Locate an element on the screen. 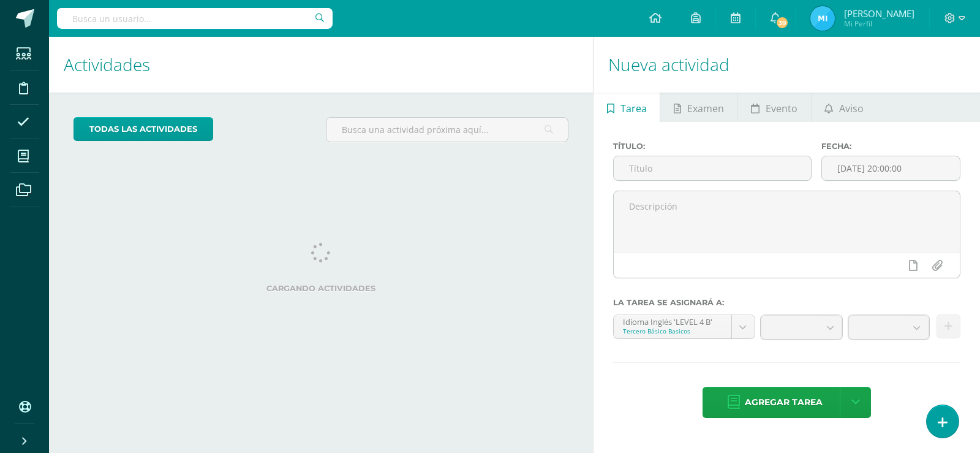 Image resolution: width=980 pixels, height=453 pixels. a: todas las Actividades is located at coordinates (143, 128).